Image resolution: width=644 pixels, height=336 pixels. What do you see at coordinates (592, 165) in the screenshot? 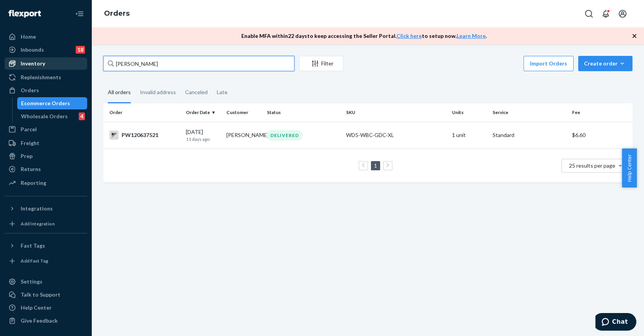
I see `span: 25 results per page` at bounding box center [592, 165].